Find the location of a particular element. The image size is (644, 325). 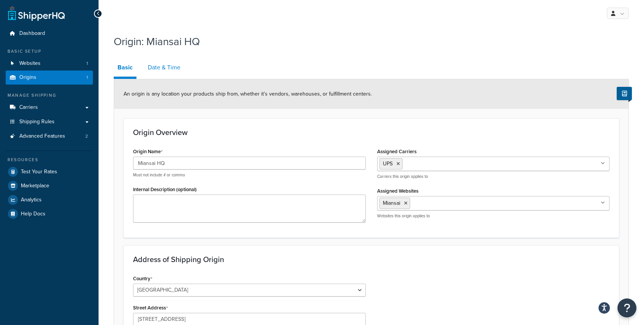

a: Date & Time is located at coordinates (164, 67).